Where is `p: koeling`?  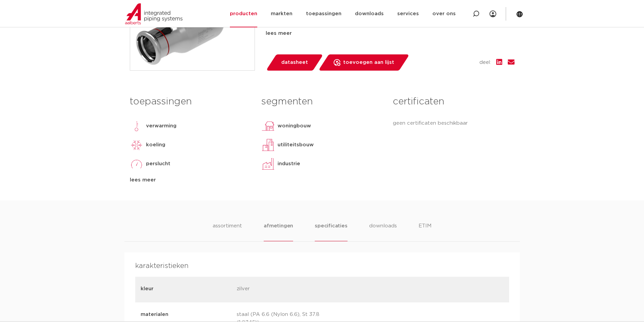 p: koeling is located at coordinates (156, 145).